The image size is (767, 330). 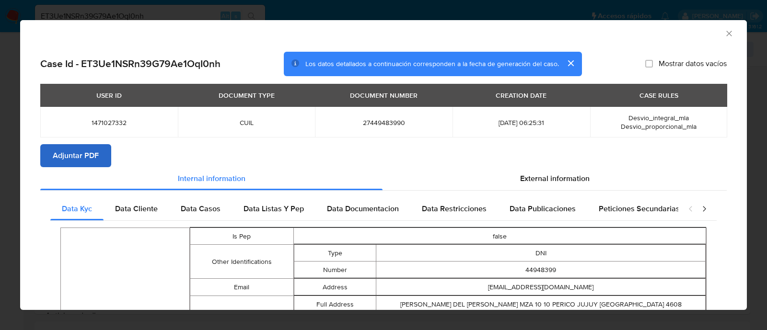 I want to click on input: Mostrar datos vacíos, so click(x=649, y=64).